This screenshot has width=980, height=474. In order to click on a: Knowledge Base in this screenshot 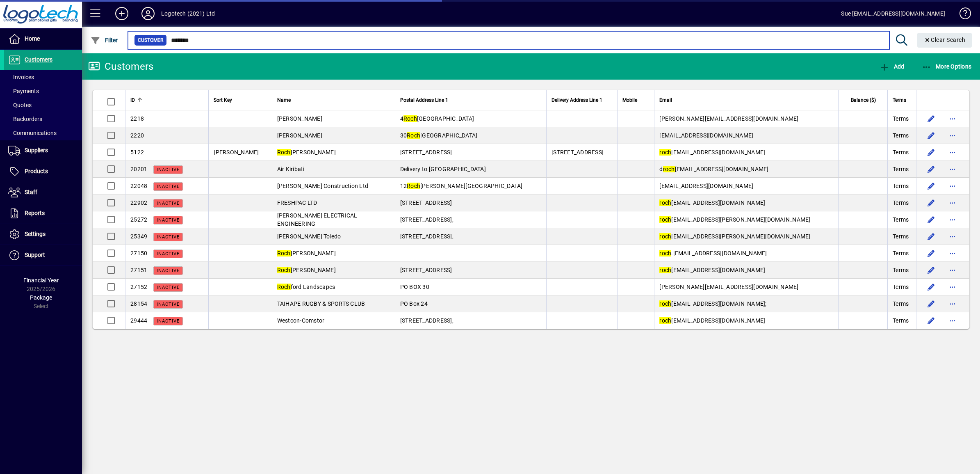, I will do `click(962, 15)`.